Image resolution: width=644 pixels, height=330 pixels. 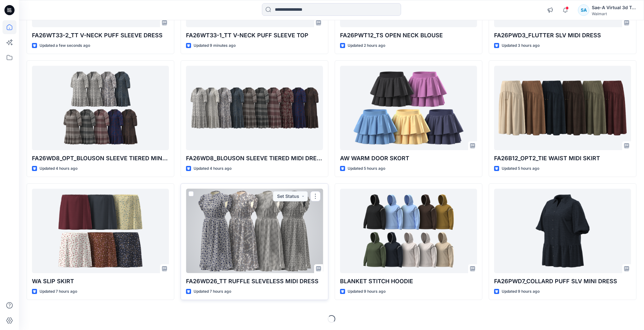 What do you see at coordinates (562, 108) in the screenshot?
I see `a: FA26B12_OPT2_TIE WAIST MIDI SKIRT` at bounding box center [562, 108].